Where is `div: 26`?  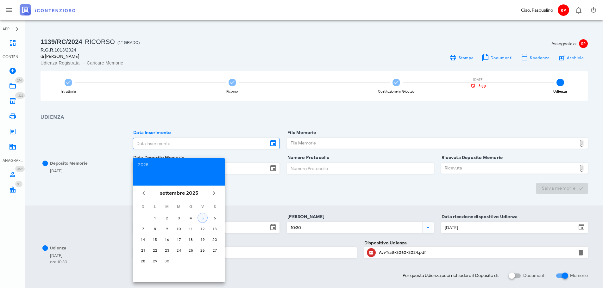
div: 26 is located at coordinates (203, 250).